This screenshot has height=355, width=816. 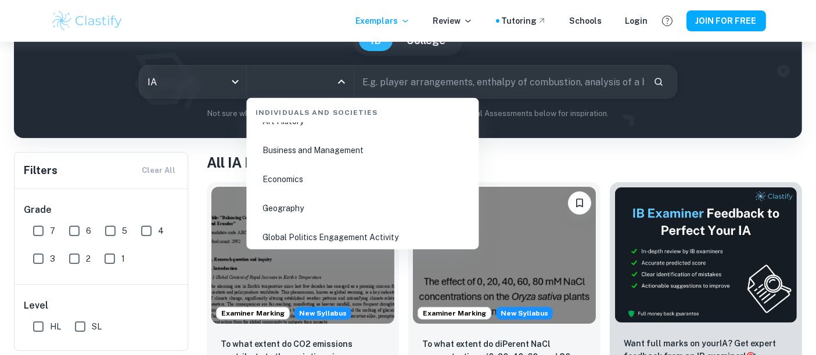 What do you see at coordinates (636, 21) in the screenshot?
I see `a: Login` at bounding box center [636, 21].